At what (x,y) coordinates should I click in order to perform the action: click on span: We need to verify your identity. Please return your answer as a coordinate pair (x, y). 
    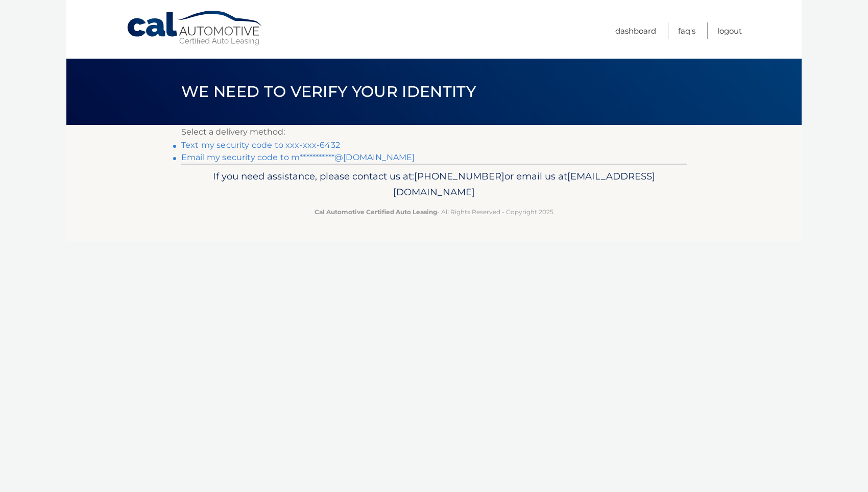
    Looking at the image, I should click on (328, 91).